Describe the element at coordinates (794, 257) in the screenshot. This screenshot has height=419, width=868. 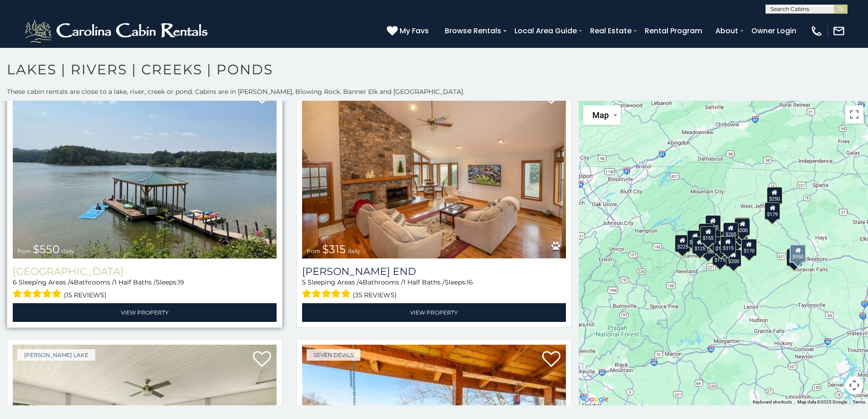
I see `div: $270` at that location.